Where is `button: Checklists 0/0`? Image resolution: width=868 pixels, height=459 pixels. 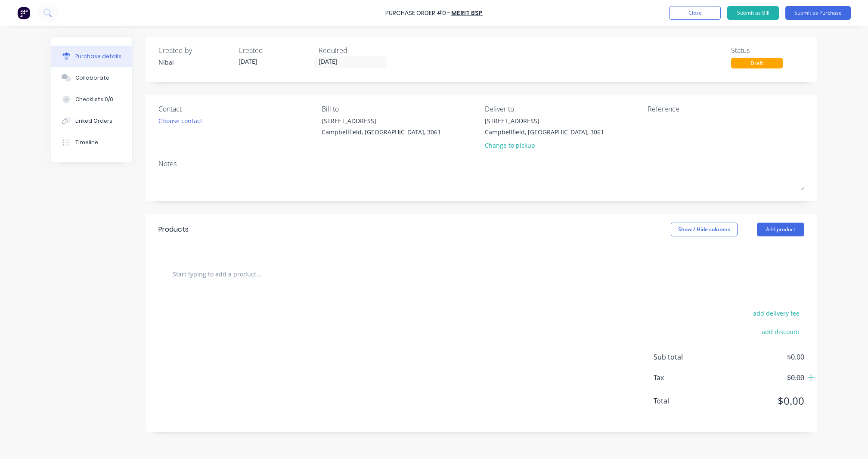 button: Checklists 0/0 is located at coordinates (92, 99).